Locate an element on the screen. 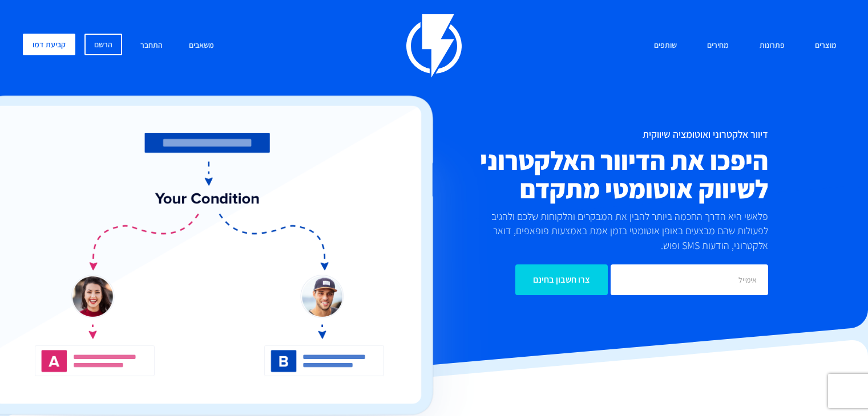 This screenshot has height=416, width=868. a: משאבים is located at coordinates (201, 46).